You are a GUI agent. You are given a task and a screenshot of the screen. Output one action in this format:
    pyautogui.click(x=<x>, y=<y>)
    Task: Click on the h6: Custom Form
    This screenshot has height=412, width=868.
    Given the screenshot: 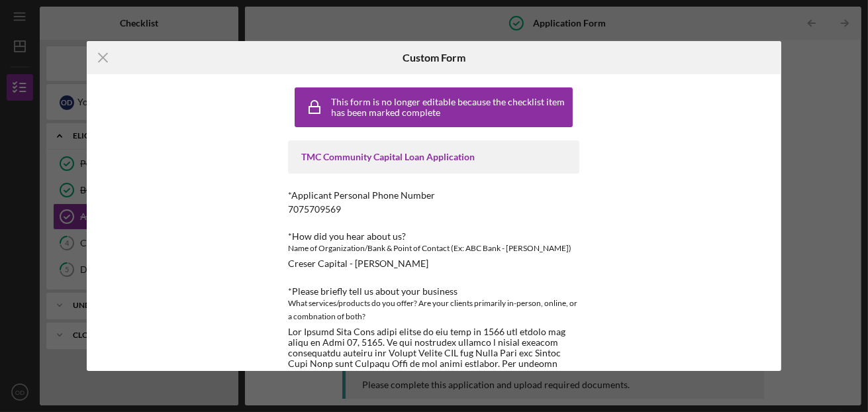 What is the action you would take?
    pyautogui.click(x=434, y=58)
    